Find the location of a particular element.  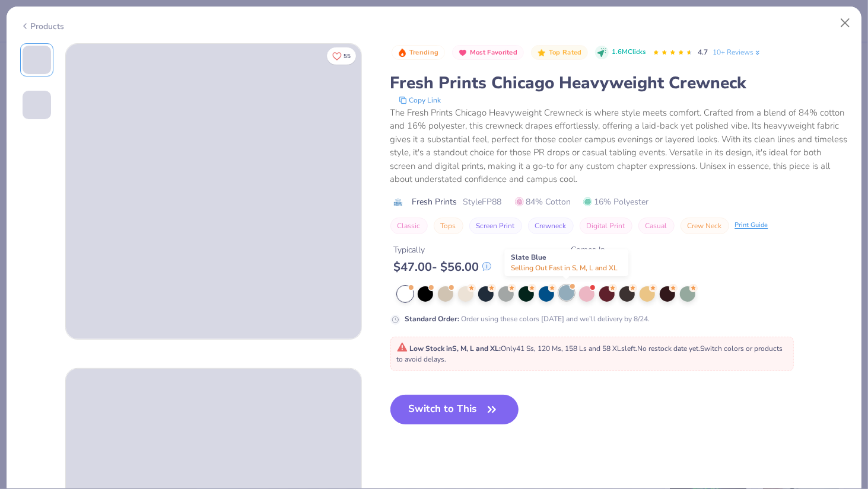

button: Crewneck is located at coordinates (551, 226).